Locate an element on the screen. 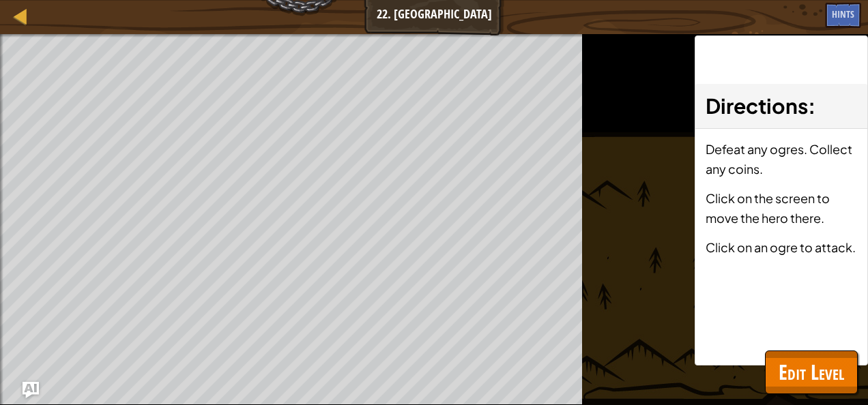 The width and height of the screenshot is (868, 405). p: Click on the screen to move the hero there. is located at coordinates (781, 208).